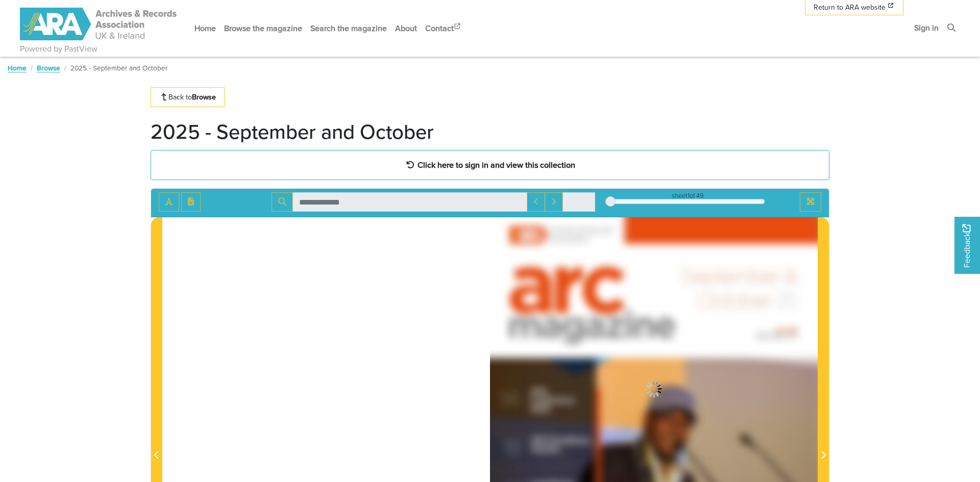 Image resolution: width=980 pixels, height=482 pixels. Describe the element at coordinates (204, 97) in the screenshot. I see `strong: Browse` at that location.